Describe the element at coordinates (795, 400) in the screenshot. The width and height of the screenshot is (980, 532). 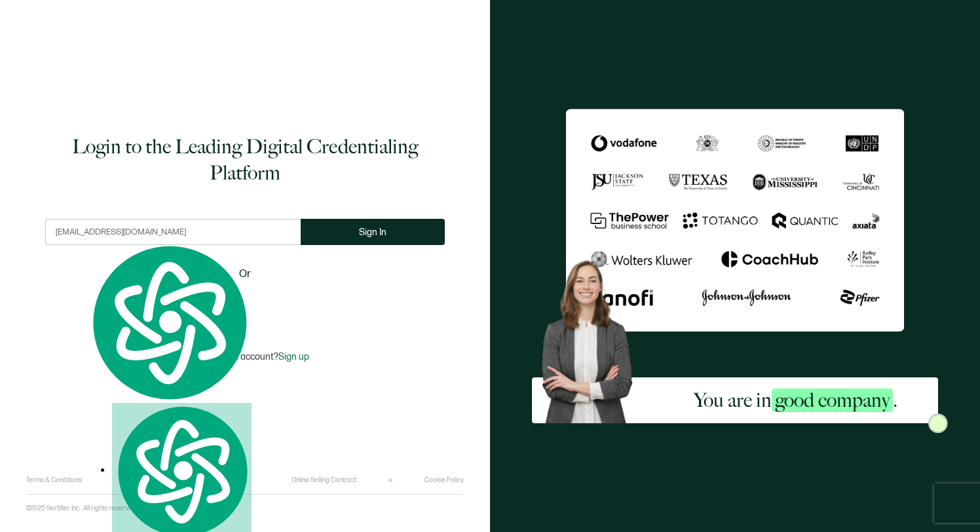
I see `h2: You are in .` at that location.